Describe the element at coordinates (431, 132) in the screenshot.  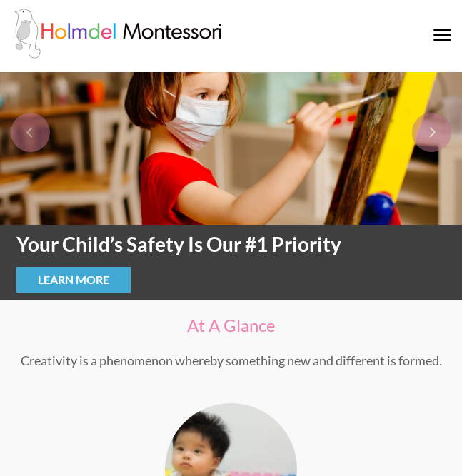
I see `div: next` at that location.